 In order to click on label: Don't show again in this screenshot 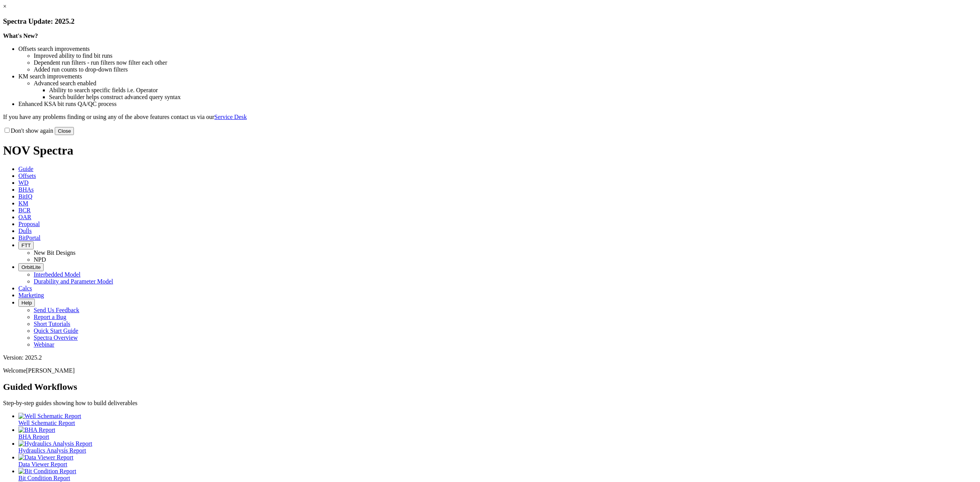, I will do `click(28, 131)`.